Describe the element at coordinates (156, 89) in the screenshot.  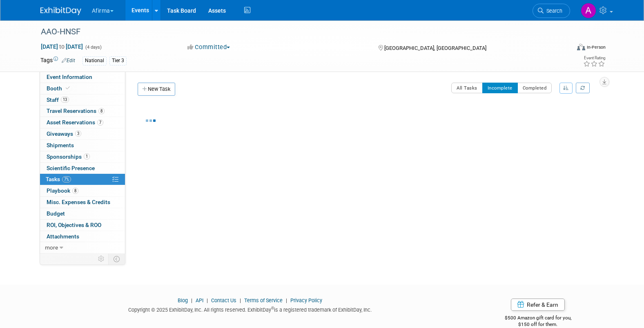
I see `a: New Task` at that location.